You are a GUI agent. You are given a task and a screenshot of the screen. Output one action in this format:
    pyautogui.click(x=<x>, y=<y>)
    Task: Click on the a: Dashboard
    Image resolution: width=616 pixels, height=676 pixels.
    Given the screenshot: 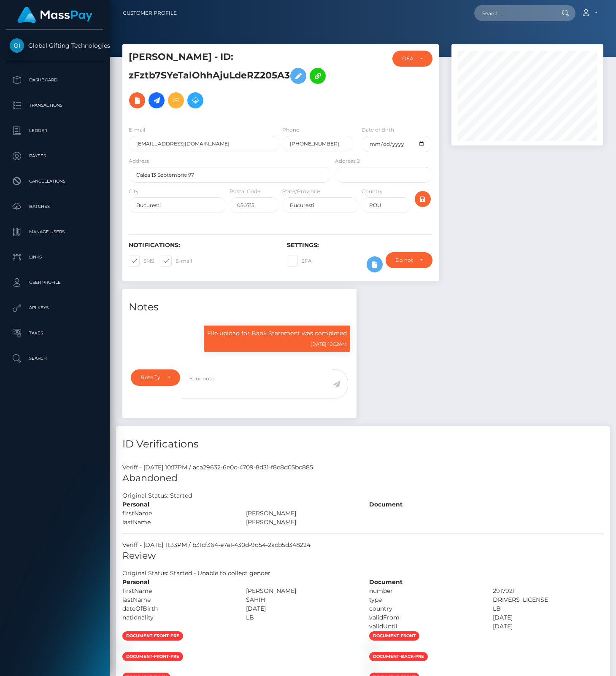 What is the action you would take?
    pyautogui.click(x=55, y=80)
    